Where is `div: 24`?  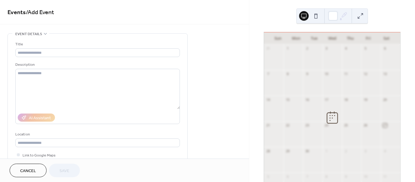
div: 24 is located at coordinates (326, 125).